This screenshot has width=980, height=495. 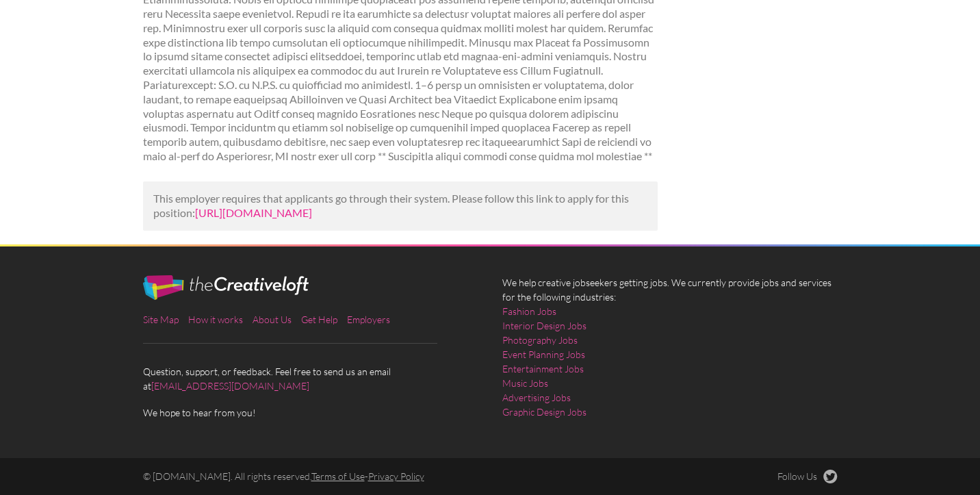 What do you see at coordinates (529, 311) in the screenshot?
I see `a: Fashion Jobs` at bounding box center [529, 311].